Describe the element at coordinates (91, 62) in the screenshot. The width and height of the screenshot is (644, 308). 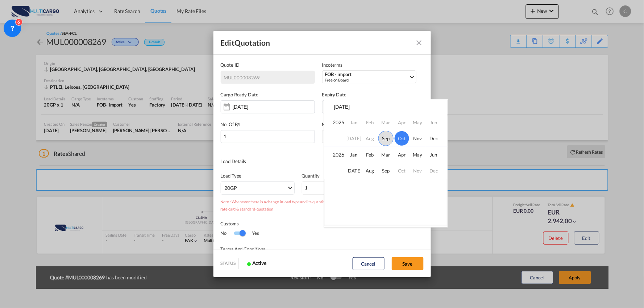
I see `u: LOCAL CHARGES - AS PER CO-LOADER/CARRIER INVOICE (If applicable)` at that location.